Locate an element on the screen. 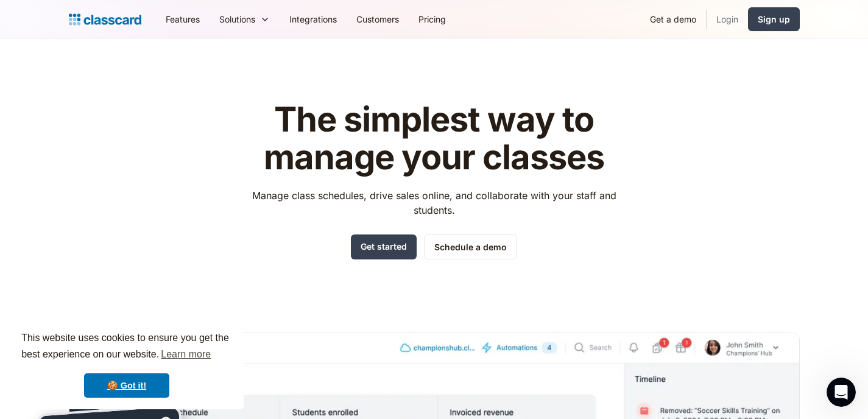  p: Manage class schedules, drive sales online, and collaborate with your staff and students. is located at coordinates (433, 203).